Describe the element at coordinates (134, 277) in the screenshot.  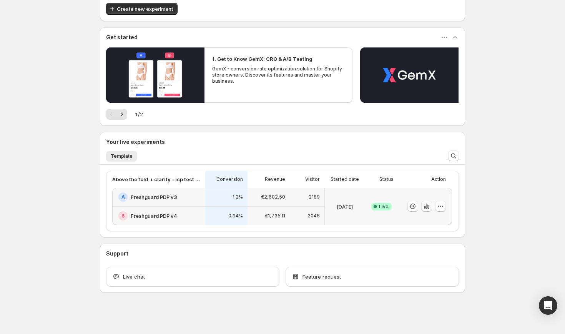
I see `span: Live chat` at that location.